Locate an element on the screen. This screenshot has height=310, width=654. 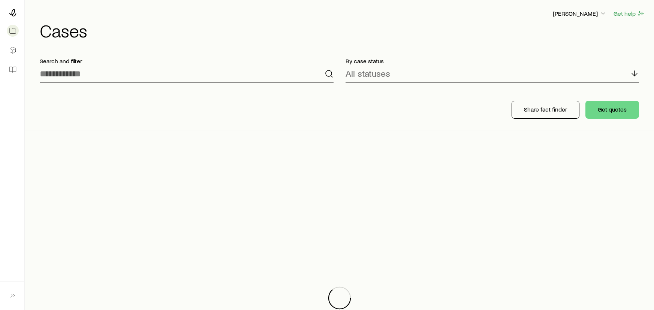
p: Share fact finder is located at coordinates (546, 109).